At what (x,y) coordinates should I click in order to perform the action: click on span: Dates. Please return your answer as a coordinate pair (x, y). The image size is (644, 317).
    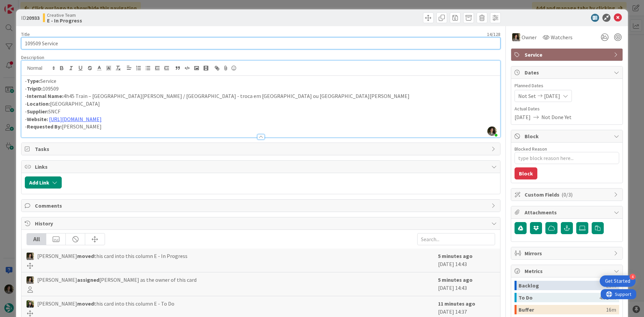
    Looking at the image, I should click on (568, 73).